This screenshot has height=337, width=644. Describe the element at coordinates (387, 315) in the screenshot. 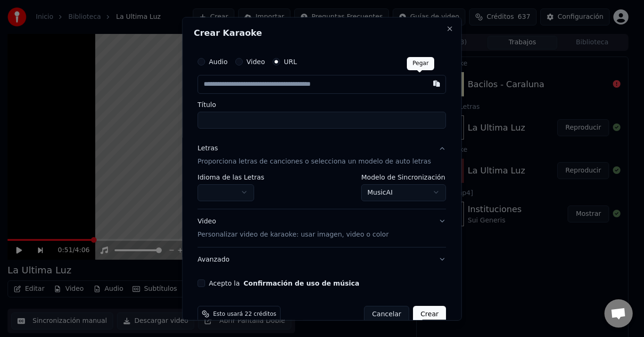

I see `button: Cancelar` at that location.